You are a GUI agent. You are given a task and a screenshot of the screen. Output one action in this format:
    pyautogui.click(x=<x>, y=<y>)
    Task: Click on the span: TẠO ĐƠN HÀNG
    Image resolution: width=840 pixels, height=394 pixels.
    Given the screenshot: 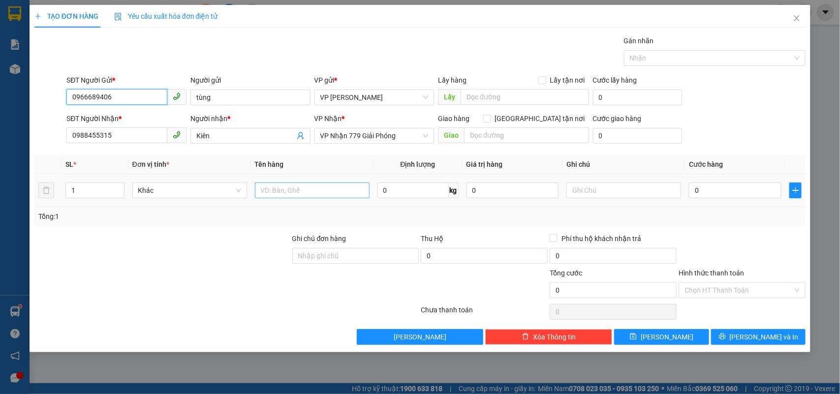 What is the action you would take?
    pyautogui.click(x=66, y=16)
    